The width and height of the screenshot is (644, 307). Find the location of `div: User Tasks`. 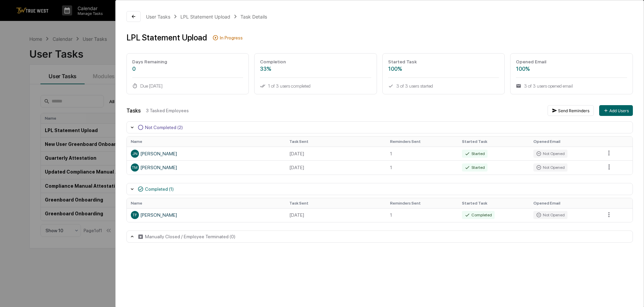

div: User Tasks is located at coordinates (159, 16).